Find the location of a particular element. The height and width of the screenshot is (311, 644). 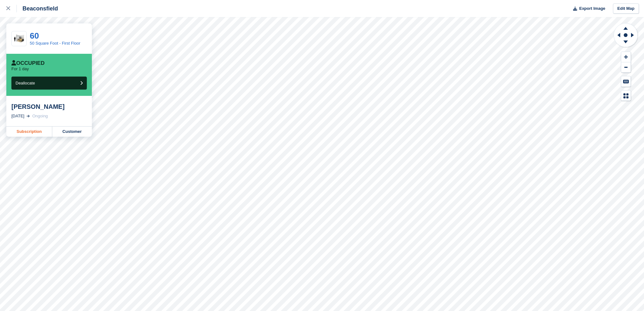

span: Export Image is located at coordinates (592, 8).